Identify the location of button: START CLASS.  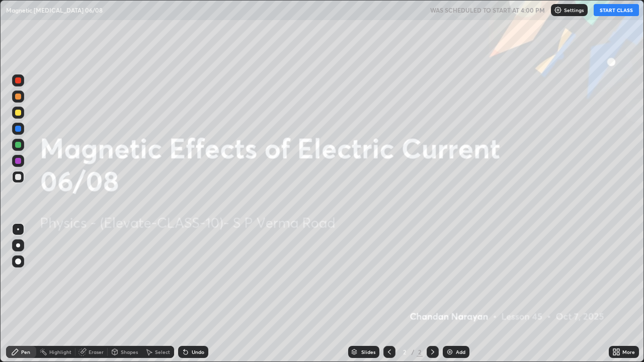
(616, 10).